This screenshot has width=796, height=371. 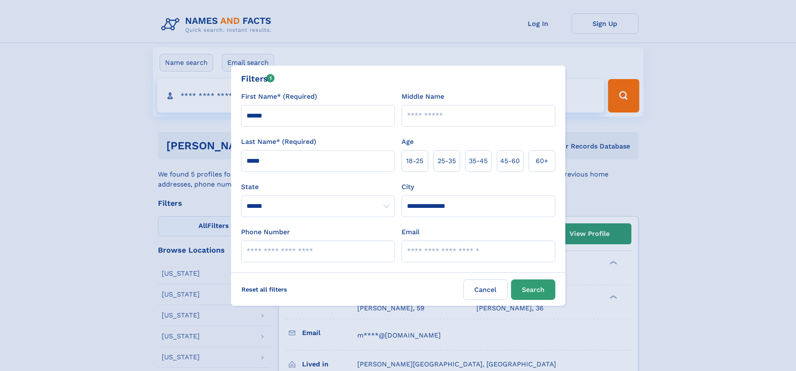 I want to click on span: 45‑60, so click(x=510, y=161).